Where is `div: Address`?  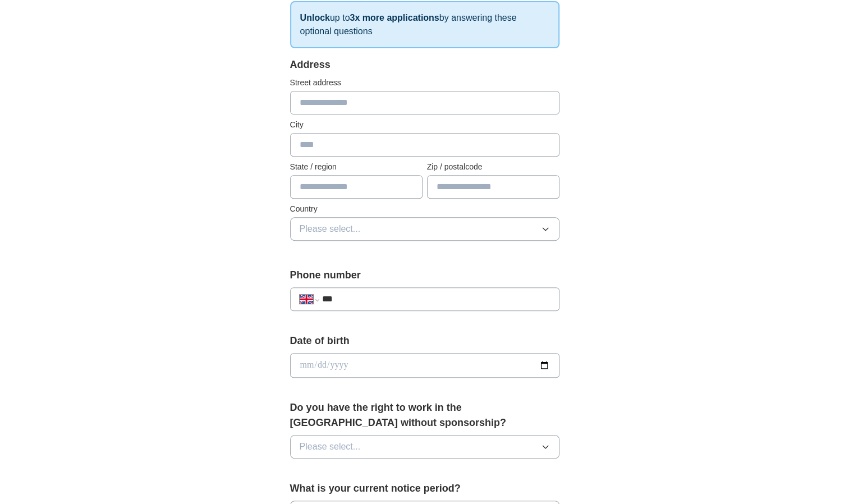 div: Address is located at coordinates (425, 65).